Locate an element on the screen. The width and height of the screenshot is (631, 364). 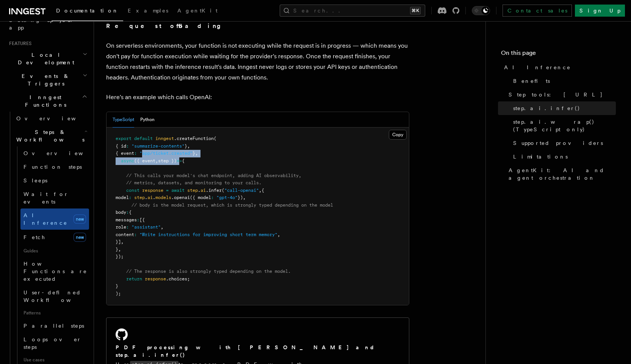
span: role is located at coordinates (121, 227).